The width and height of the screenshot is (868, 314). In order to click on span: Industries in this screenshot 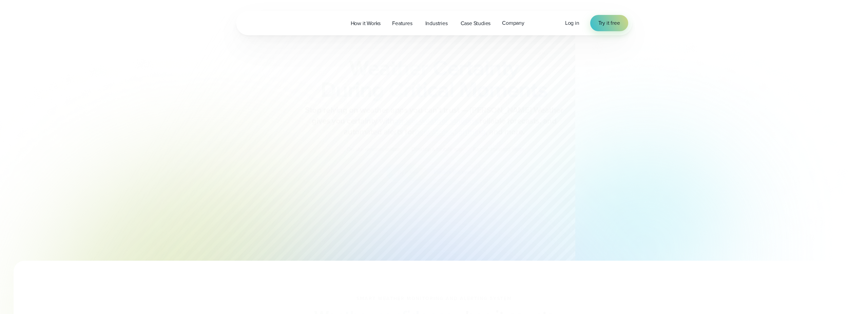, I will do `click(437, 24)`.